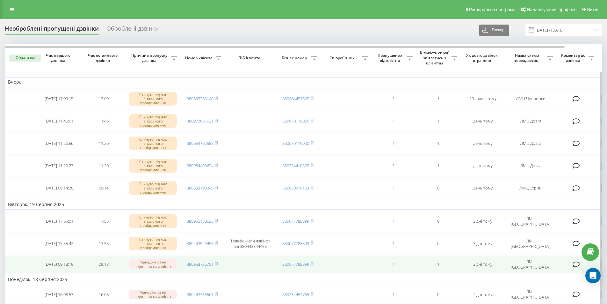  What do you see at coordinates (296, 188) in the screenshot?
I see `a: 380630210103` at bounding box center [296, 188].